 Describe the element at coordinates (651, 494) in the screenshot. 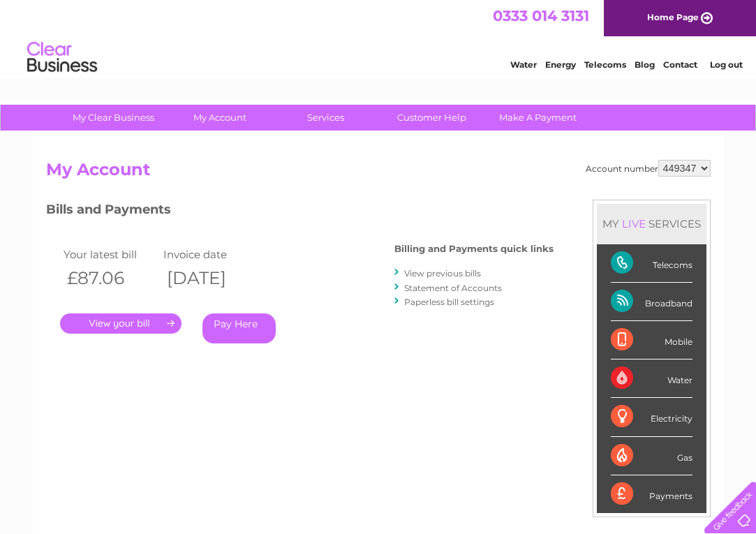

I see `div: Payments` at that location.